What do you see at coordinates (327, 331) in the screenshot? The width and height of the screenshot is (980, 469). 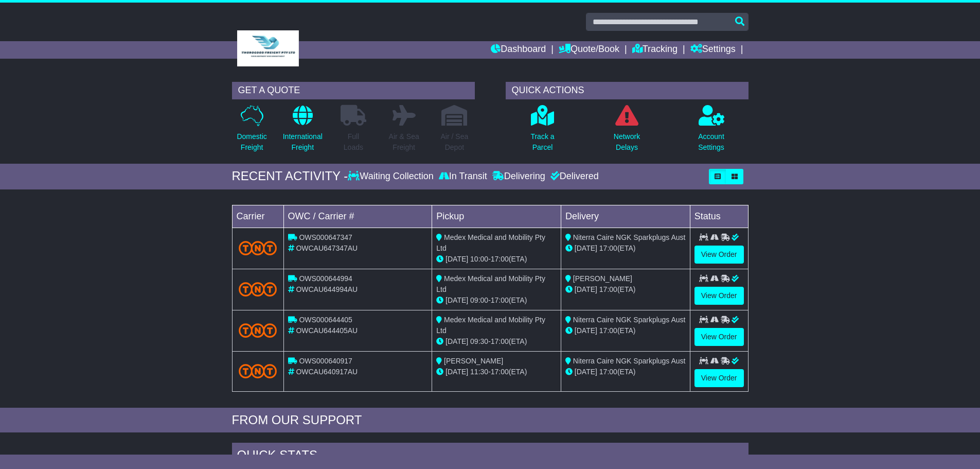 I see `span: OWCAU644405AU` at bounding box center [327, 331].